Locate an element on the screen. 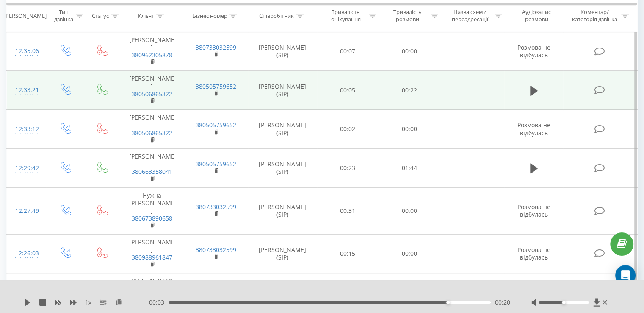 This screenshot has width=644, height=313. span: 00:20 is located at coordinates (503, 302).